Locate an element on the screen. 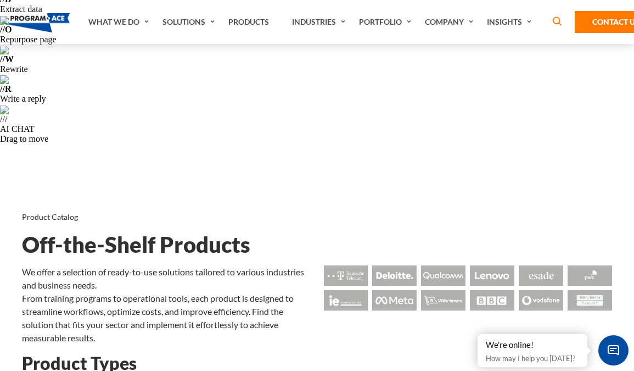 The height and width of the screenshot is (371, 634). p: We offer a selection of ready-to-use solutions tailored to various industries and business needs. is located at coordinates (166, 278).